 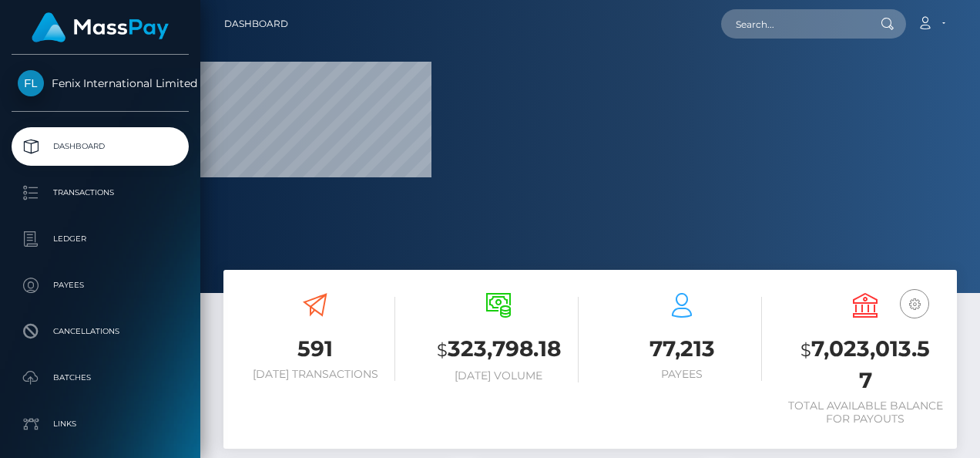 What do you see at coordinates (100, 285) in the screenshot?
I see `a: Payees` at bounding box center [100, 285].